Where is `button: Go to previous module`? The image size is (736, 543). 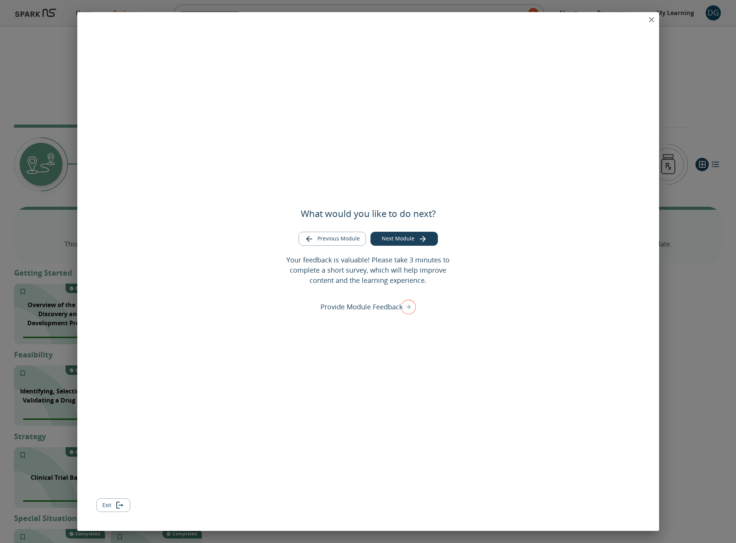 button: Go to previous module is located at coordinates (332, 239).